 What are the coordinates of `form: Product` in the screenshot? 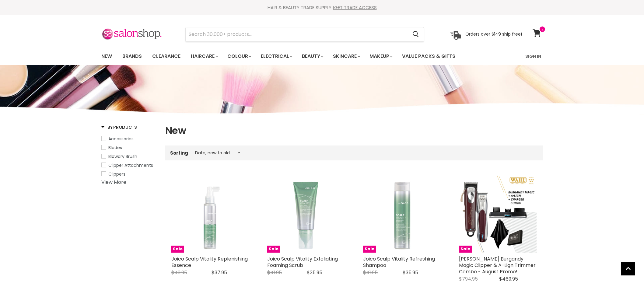 It's located at (305, 34).